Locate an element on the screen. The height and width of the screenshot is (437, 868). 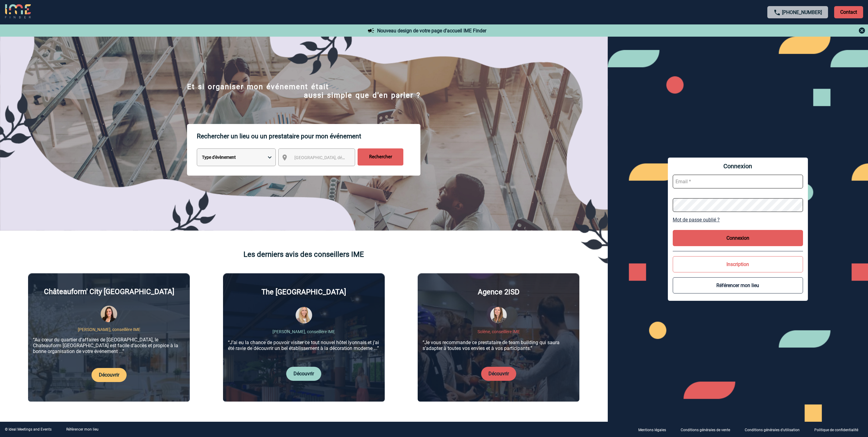
div: © Ideal Meetings and Events is located at coordinates (28, 429).